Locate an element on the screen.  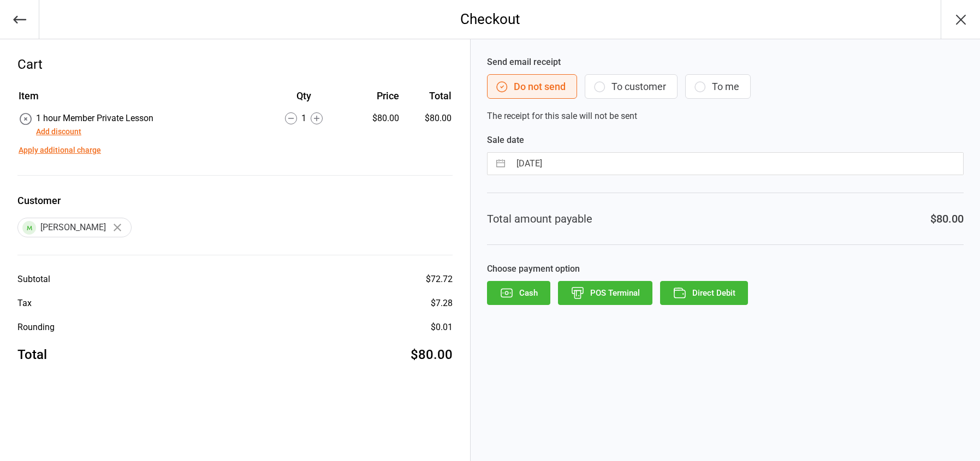
label: Send email receipt is located at coordinates (725, 62).